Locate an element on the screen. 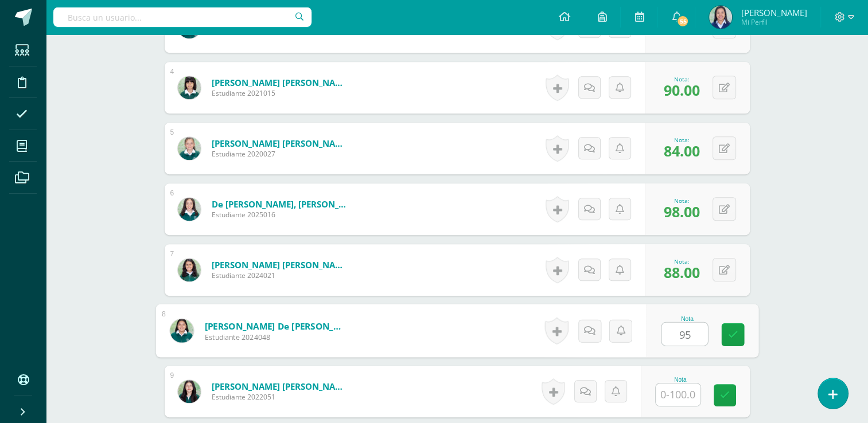  span: Estudiante 2024048 is located at coordinates (275, 337).